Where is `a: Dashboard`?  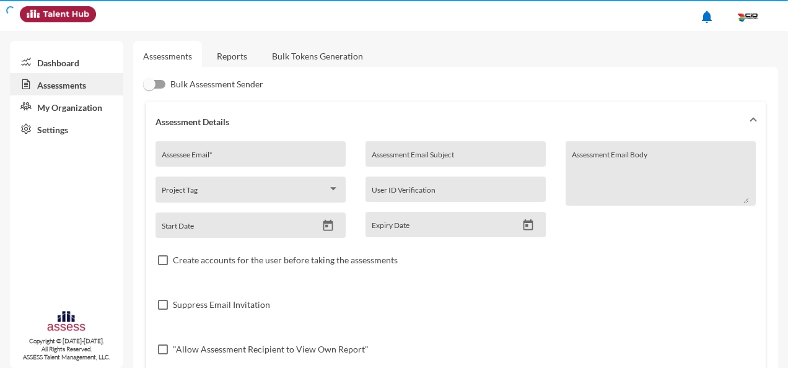 a: Dashboard is located at coordinates (66, 62).